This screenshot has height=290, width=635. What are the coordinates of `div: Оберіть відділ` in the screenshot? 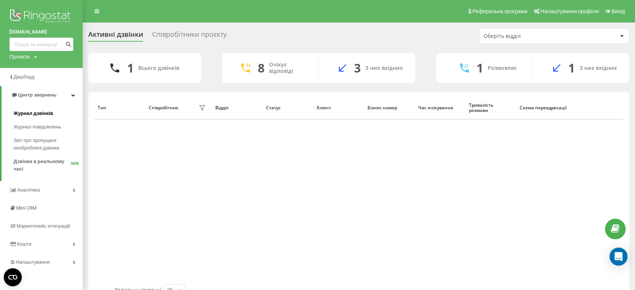 It's located at (528, 36).